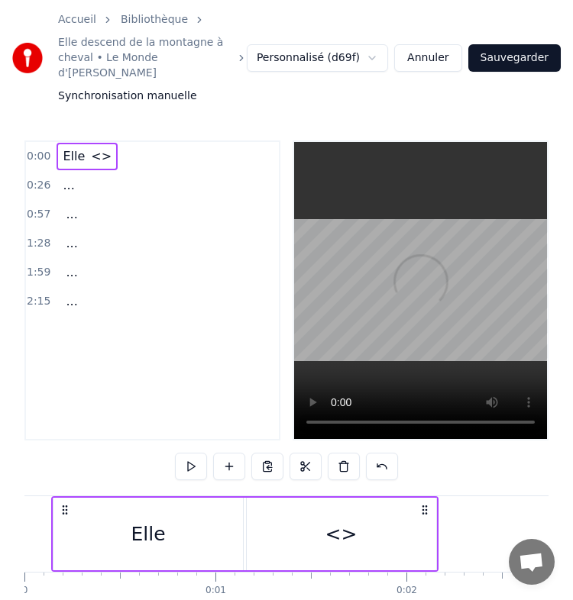 The image size is (573, 600). What do you see at coordinates (215, 591) in the screenshot?
I see `div: 0:01` at bounding box center [215, 591].